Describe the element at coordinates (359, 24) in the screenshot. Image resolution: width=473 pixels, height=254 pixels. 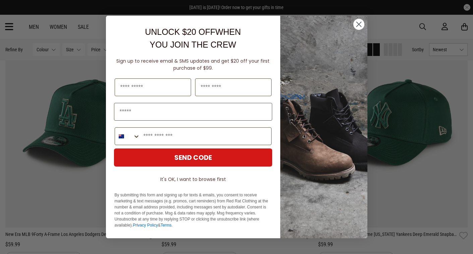
I see `button: Close dialog` at that location.